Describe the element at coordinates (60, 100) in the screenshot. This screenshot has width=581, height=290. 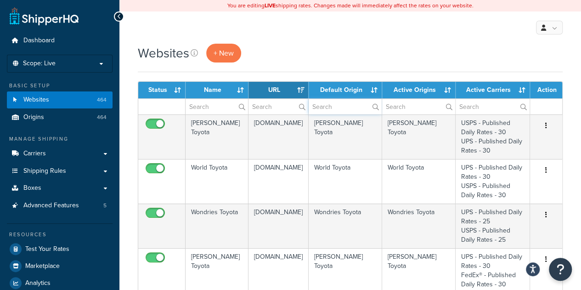
I see `a: Websites 464` at that location.